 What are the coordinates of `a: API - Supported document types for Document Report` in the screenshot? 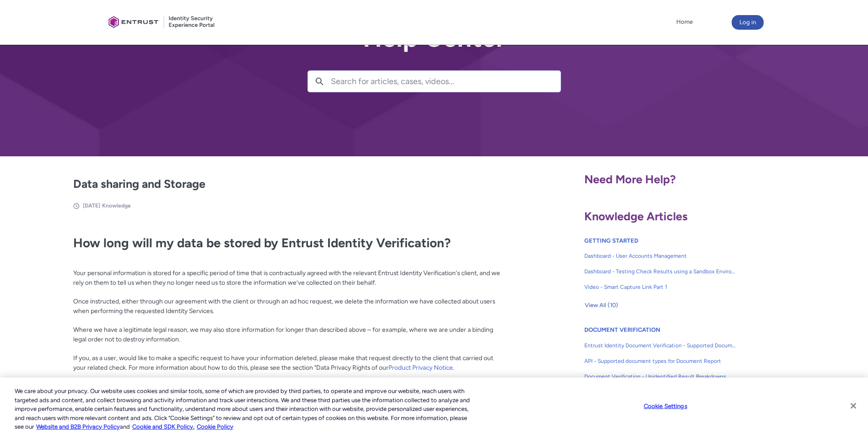 It's located at (660, 361).